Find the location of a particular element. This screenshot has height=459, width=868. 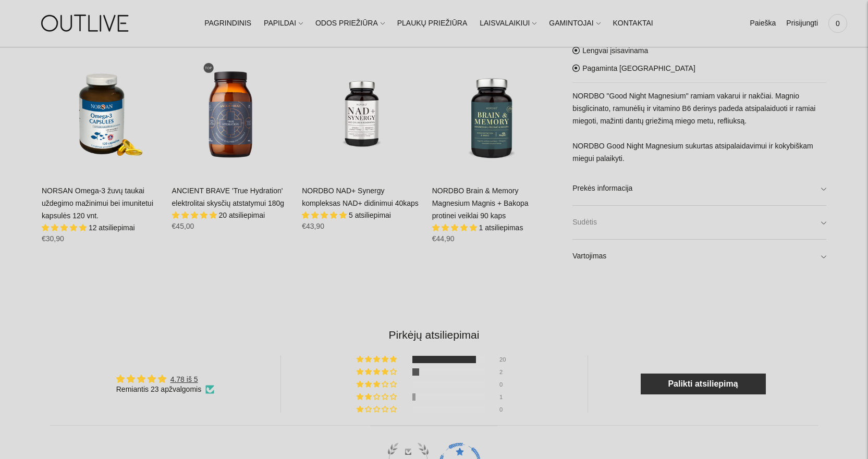

div: Remiantis 23 apžvalgomis is located at coordinates (165, 390).